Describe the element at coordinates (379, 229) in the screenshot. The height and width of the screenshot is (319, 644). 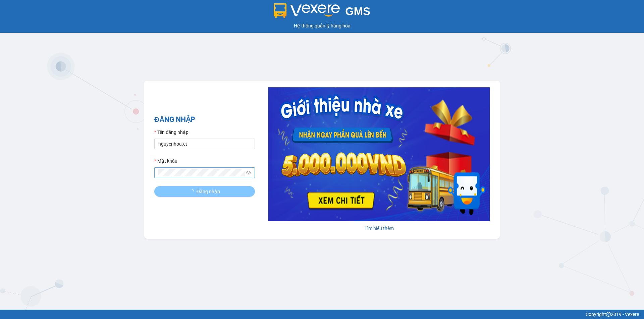
I see `div: Tìm hiểu thêm` at that location.